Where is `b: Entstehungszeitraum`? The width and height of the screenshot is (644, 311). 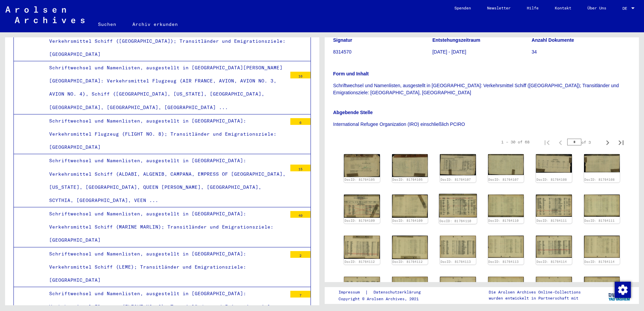
b: Entstehungszeitraum is located at coordinates (456, 40).